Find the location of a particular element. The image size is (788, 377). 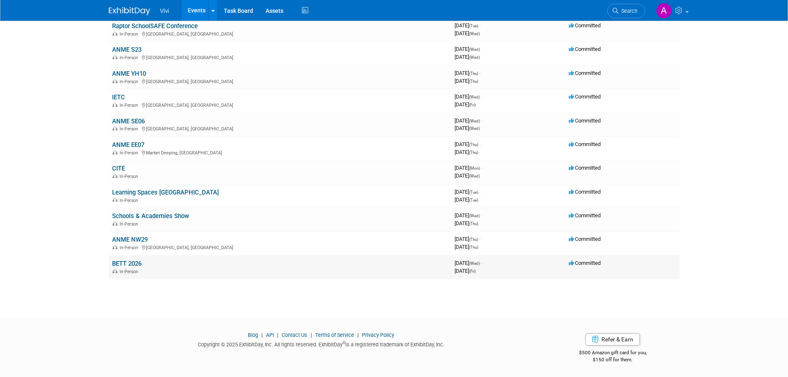

a: Terms of Service is located at coordinates (335, 335).